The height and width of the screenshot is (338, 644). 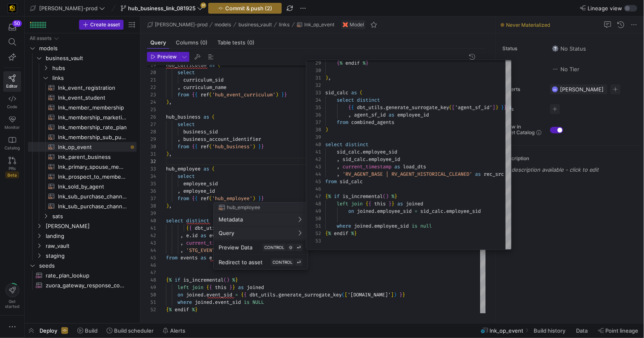 What do you see at coordinates (314, 219) in the screenshot?
I see `div: 50` at bounding box center [314, 219].